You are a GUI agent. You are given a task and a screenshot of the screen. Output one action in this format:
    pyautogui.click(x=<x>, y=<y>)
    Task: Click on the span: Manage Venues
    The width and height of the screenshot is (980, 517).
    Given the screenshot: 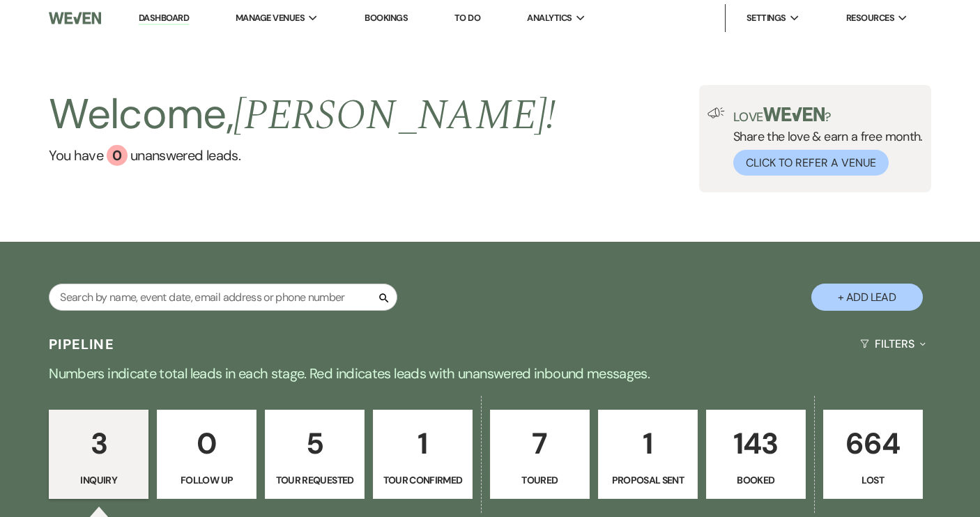 What is the action you would take?
    pyautogui.click(x=270, y=18)
    